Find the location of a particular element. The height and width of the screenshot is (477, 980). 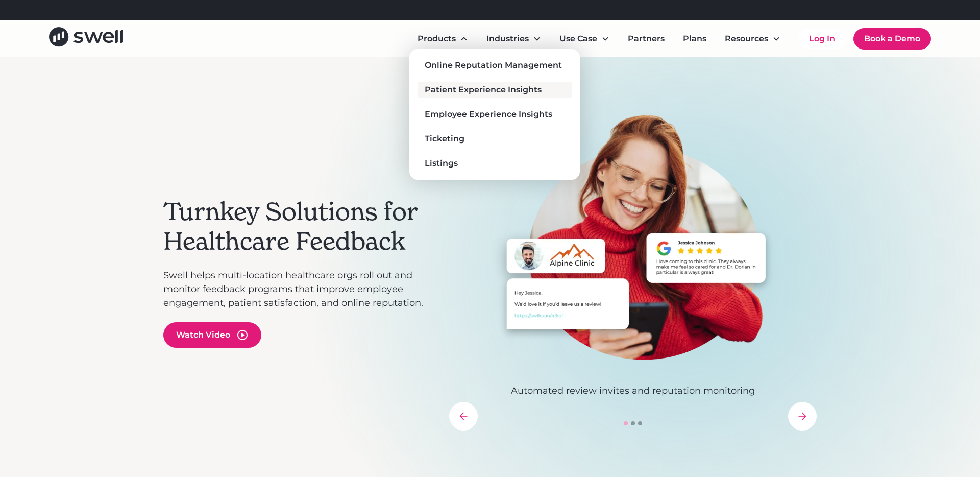

a: Log In is located at coordinates (821, 38).